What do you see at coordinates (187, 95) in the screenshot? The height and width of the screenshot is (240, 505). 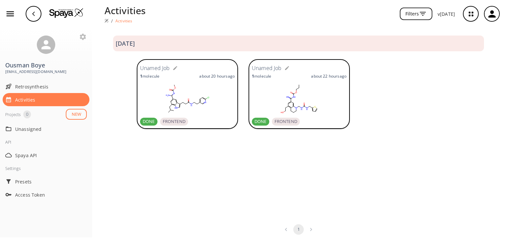 I see `a: Unamed Job1moleculeabout 20 hoursagoDONEFRONTEND` at bounding box center [187, 95].